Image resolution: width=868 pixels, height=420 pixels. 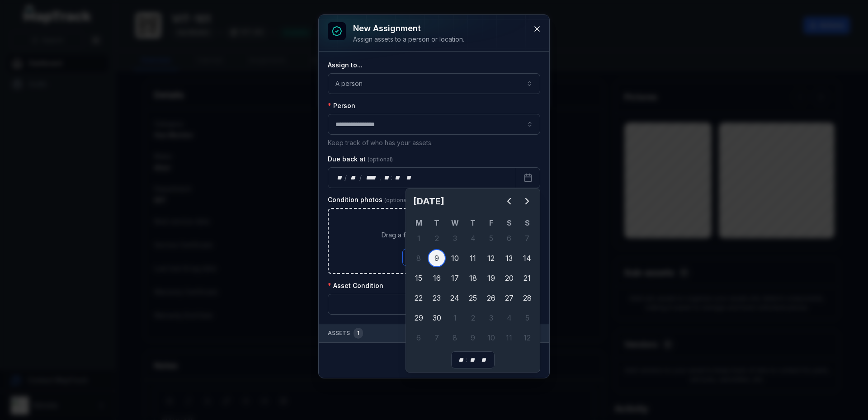 What do you see at coordinates (473, 338) in the screenshot?
I see `div: 9` at bounding box center [473, 338].